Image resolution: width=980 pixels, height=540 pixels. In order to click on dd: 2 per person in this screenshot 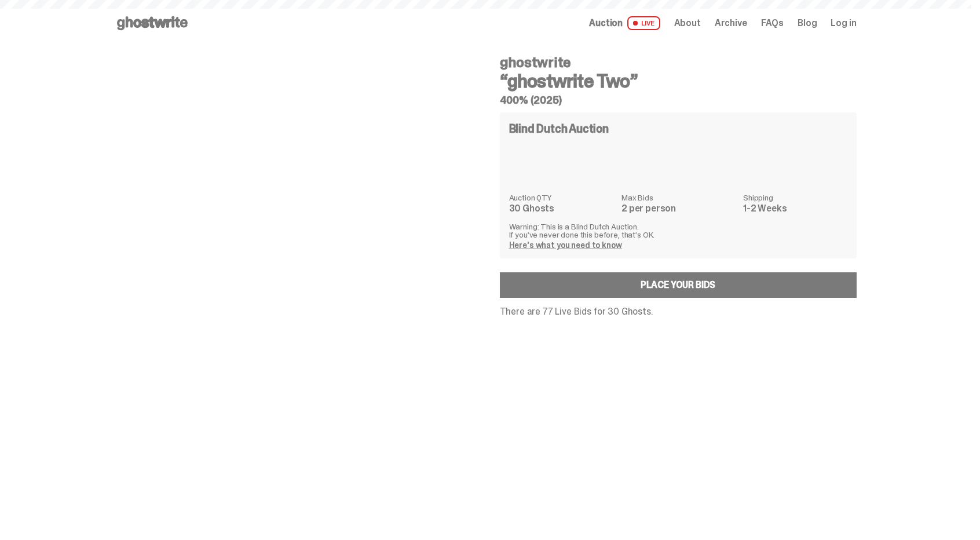, I will do `click(679, 209)`.